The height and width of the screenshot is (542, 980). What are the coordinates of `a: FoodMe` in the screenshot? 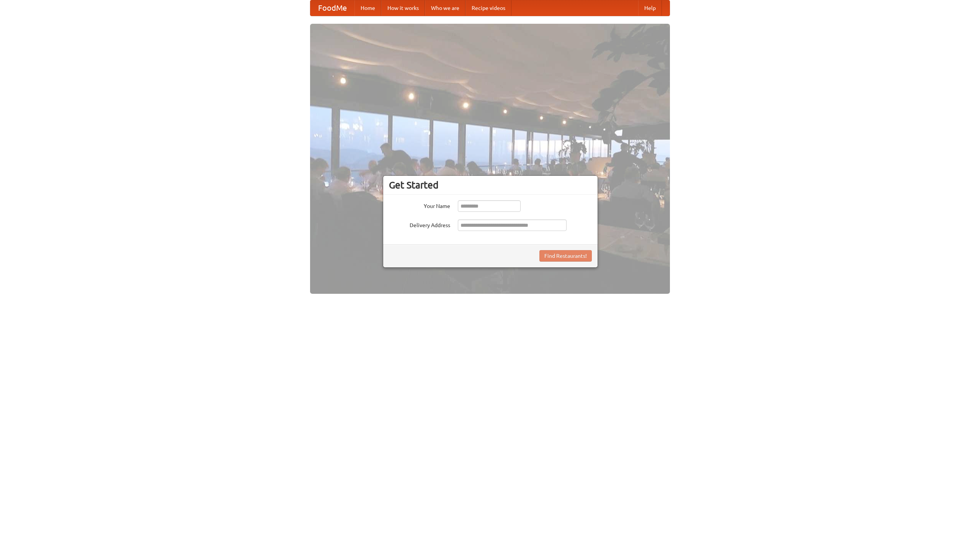 It's located at (332, 8).